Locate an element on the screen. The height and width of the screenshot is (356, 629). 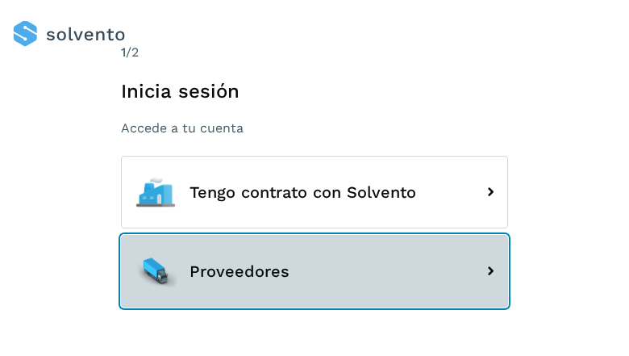
span: 1 is located at coordinates (123, 52).